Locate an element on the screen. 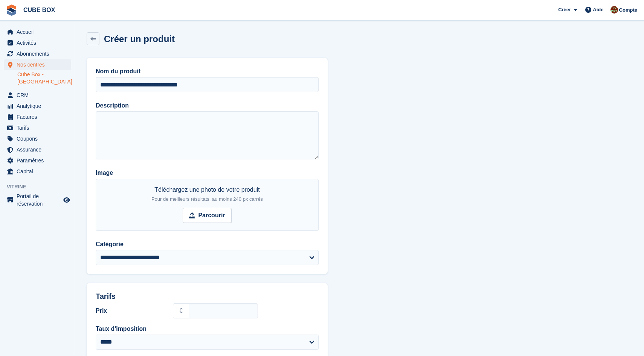 This screenshot has height=356, width=644. img: stora-icon-8386f47178a22dfd0bd8f6a31ec36ba5ce8667c1dd55bd0f319d3a0aa187defe.svg is located at coordinates (12, 10).